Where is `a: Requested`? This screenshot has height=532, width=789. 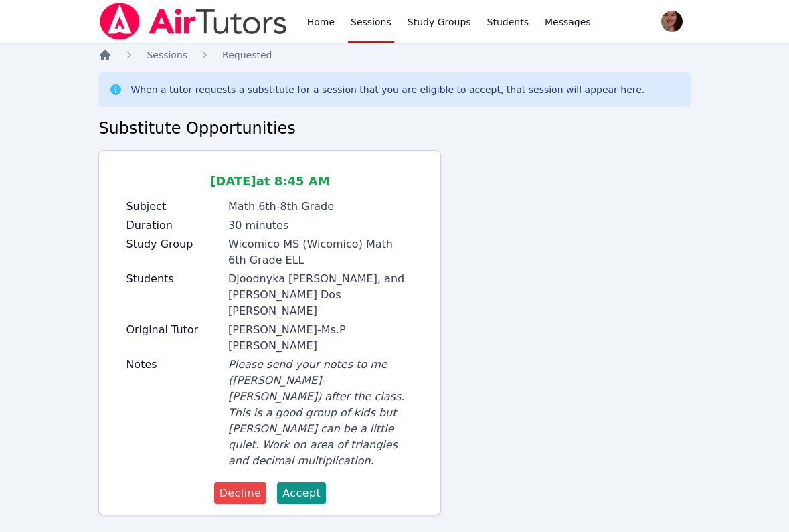
a: Requested is located at coordinates (247, 55).